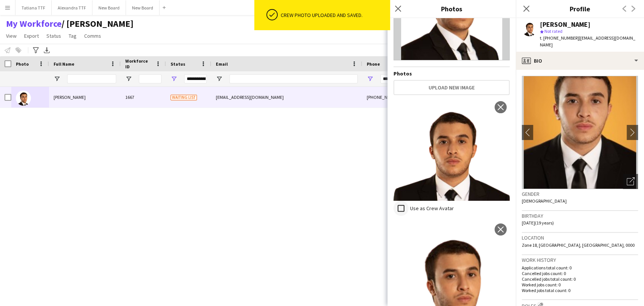  Describe the element at coordinates (580, 290) in the screenshot. I see `p: Worked jobs total count: 0` at that location.